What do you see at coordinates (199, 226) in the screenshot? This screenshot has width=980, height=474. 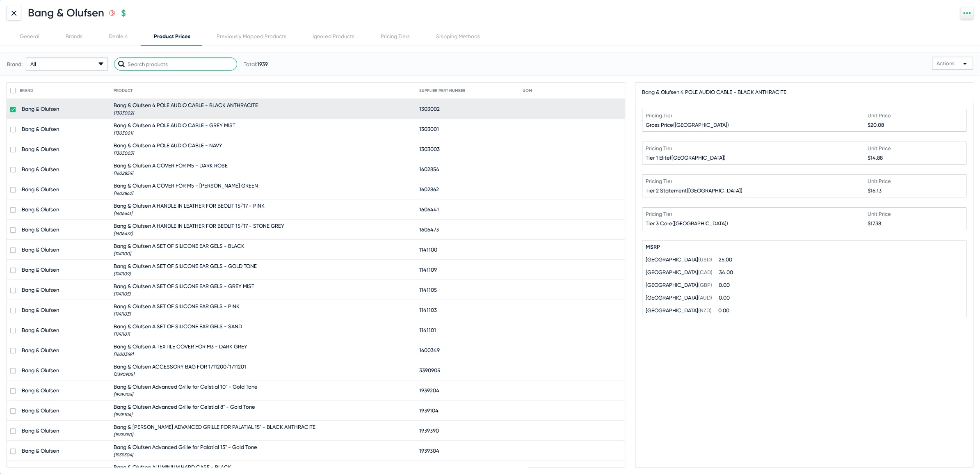 I see `span: Bang & Olufsen A HANDLE IN LEATHER FOR BEOLIT 15/17 - STONE GREY` at bounding box center [199, 226].